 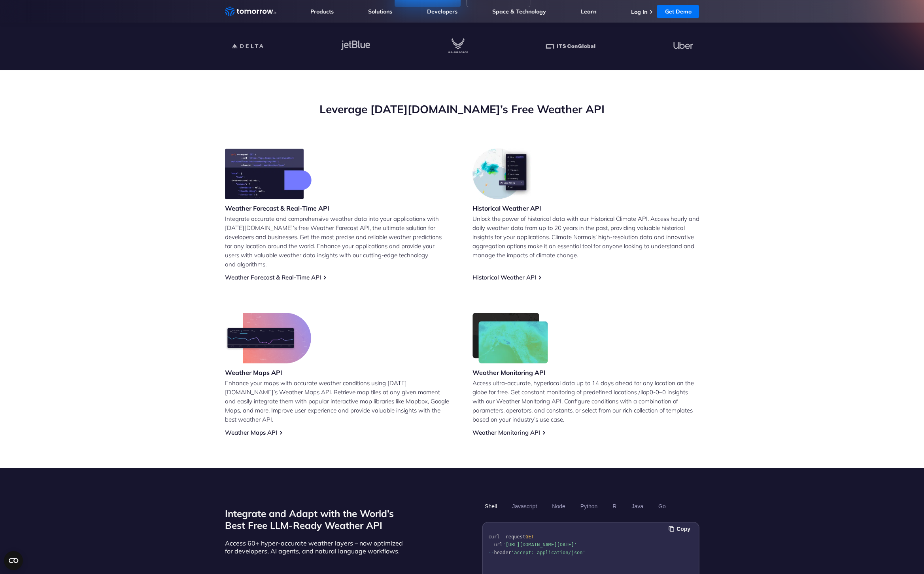 I want to click on a: Weather Monitoring API, so click(x=506, y=432).